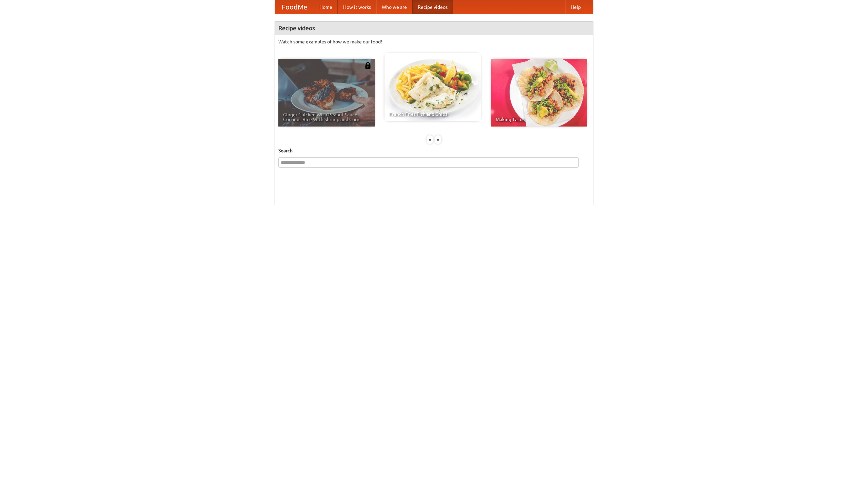 The image size is (868, 480). What do you see at coordinates (434, 151) in the screenshot?
I see `h5: Search` at bounding box center [434, 151].